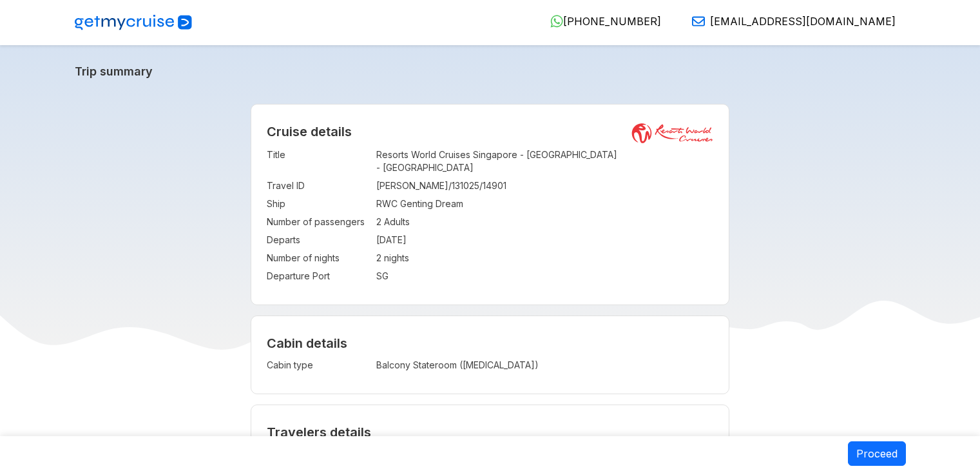  Describe the element at coordinates (557, 21) in the screenshot. I see `img: WhatsApp` at that location.